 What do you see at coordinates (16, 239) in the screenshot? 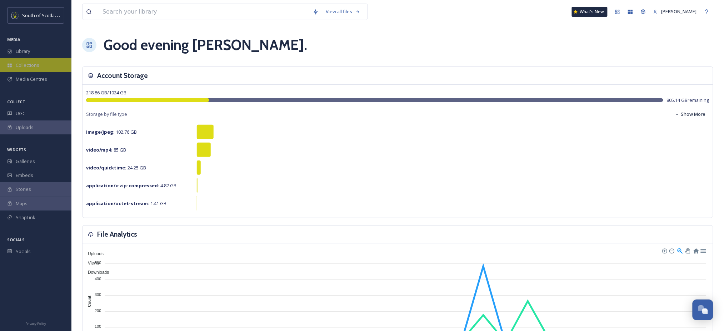
I see `span: SOCIALS` at bounding box center [16, 239].